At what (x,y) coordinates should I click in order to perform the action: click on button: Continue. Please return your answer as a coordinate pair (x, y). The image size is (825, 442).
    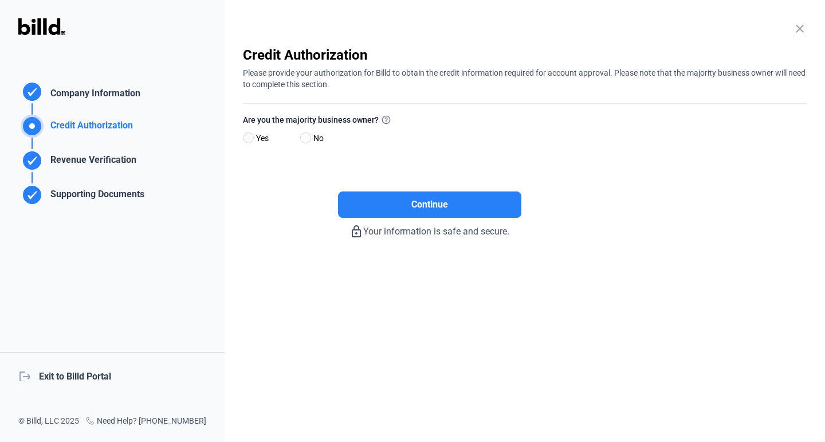
    Looking at the image, I should click on (430, 205).